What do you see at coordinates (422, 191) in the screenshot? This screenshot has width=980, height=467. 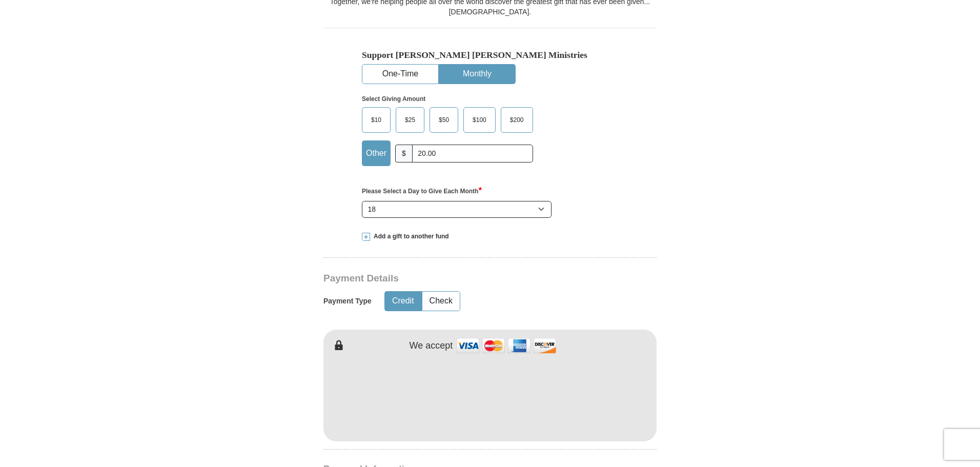 I see `strong: Please Select a Day to Give Each Month` at bounding box center [422, 191].